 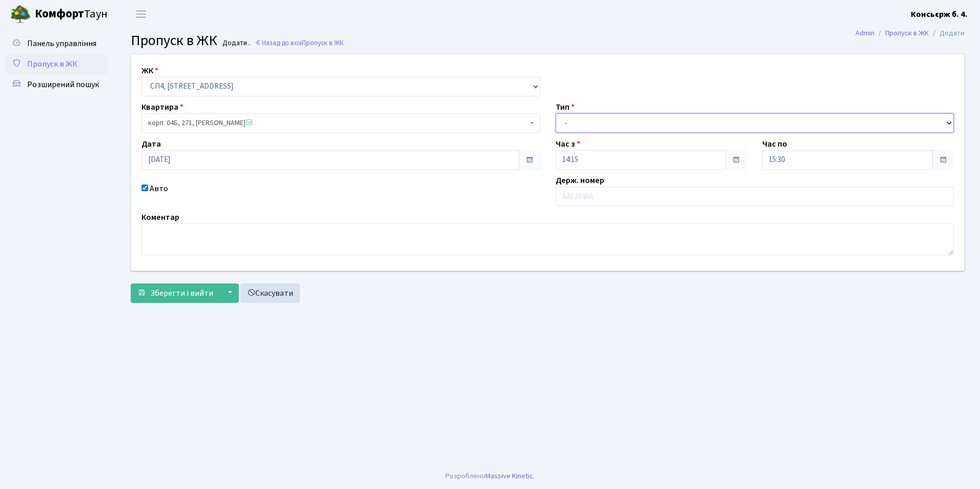 I want to click on b: Комфорт, so click(x=60, y=14).